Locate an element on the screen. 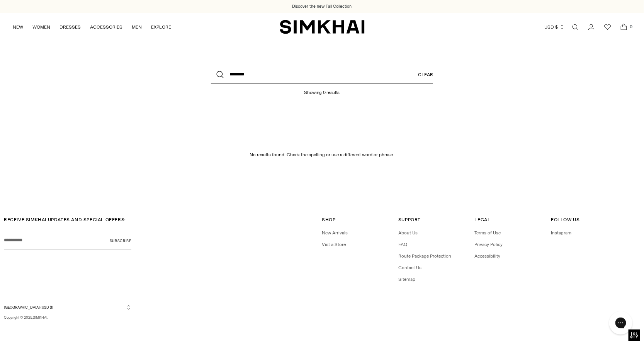 This screenshot has height=345, width=644. div: No results found. Check the spelling or use a different word or phrase. is located at coordinates (322, 155).